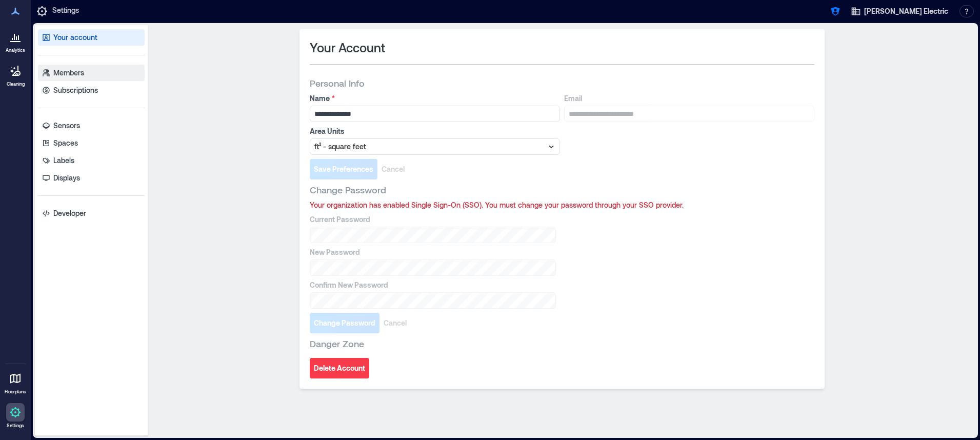 The image size is (980, 440). What do you see at coordinates (15, 382) in the screenshot?
I see `a: Floorplans` at bounding box center [15, 382].